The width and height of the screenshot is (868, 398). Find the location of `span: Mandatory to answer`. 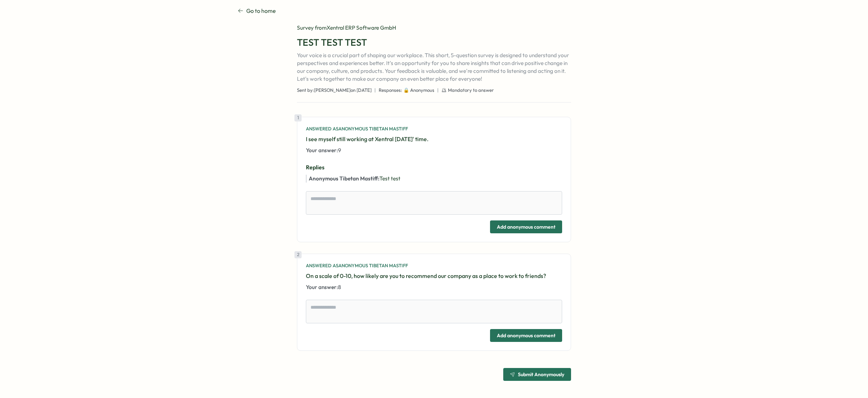

span: Mandatory to answer is located at coordinates (471, 90).